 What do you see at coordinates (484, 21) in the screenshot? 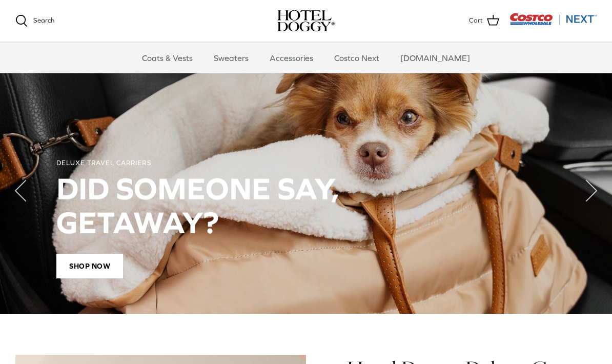
I see `a: Cart` at bounding box center [484, 21].